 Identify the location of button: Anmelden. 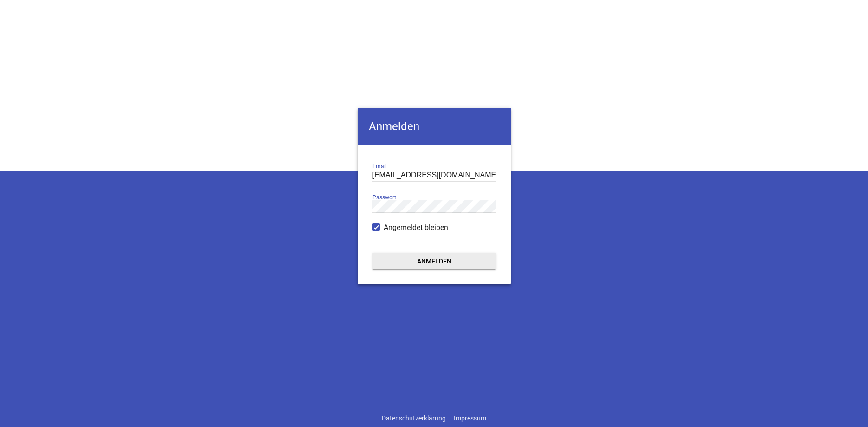
(434, 261).